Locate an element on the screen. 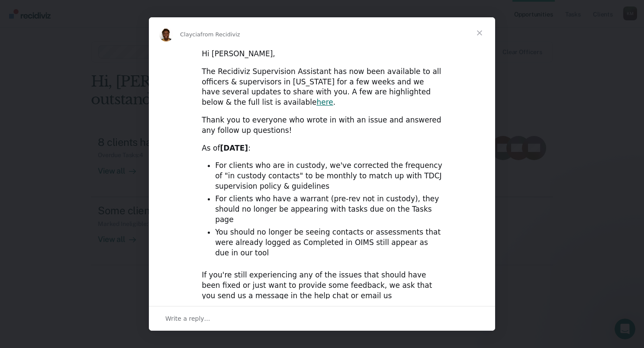 This screenshot has height=348, width=644. span: Write a reply… is located at coordinates (188, 319).